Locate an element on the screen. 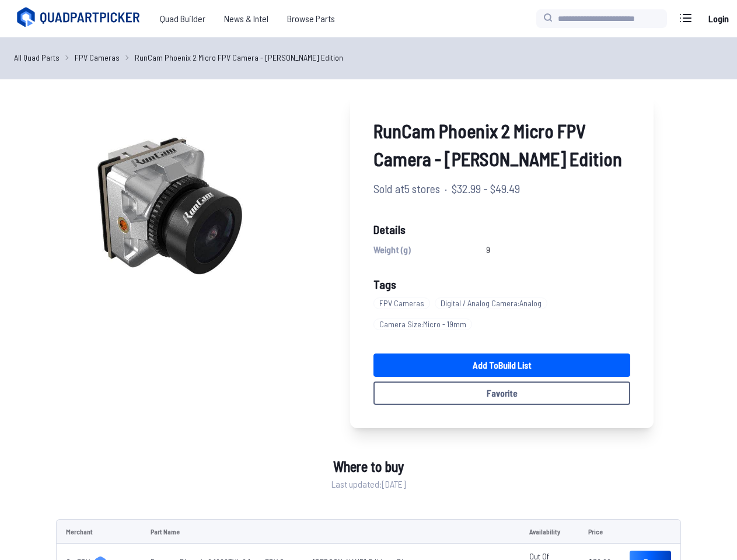 The image size is (737, 560). span: News & Intel is located at coordinates (246, 19).